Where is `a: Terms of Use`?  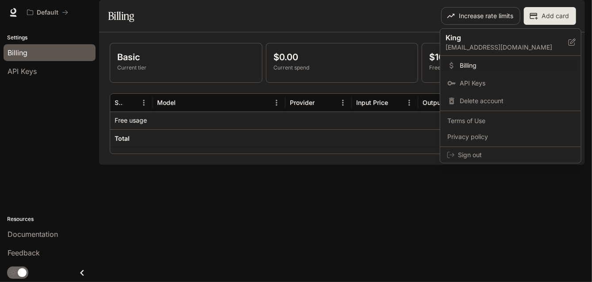 a: Terms of Use is located at coordinates (510, 121).